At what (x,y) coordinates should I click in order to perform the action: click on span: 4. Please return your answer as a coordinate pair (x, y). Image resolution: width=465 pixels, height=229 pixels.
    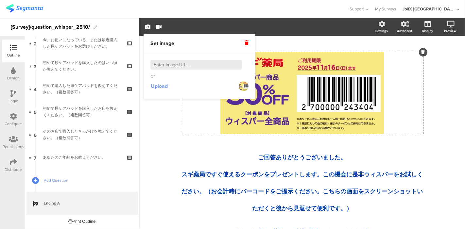
    Looking at the image, I should click on (35, 89).